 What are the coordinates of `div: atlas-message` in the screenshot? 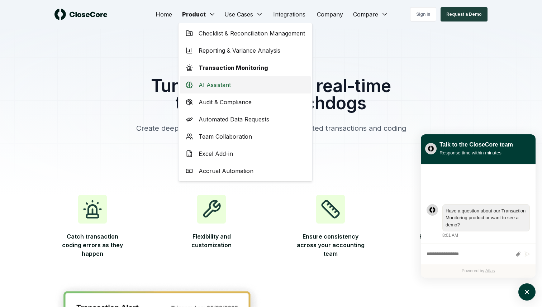 It's located at (478, 222).